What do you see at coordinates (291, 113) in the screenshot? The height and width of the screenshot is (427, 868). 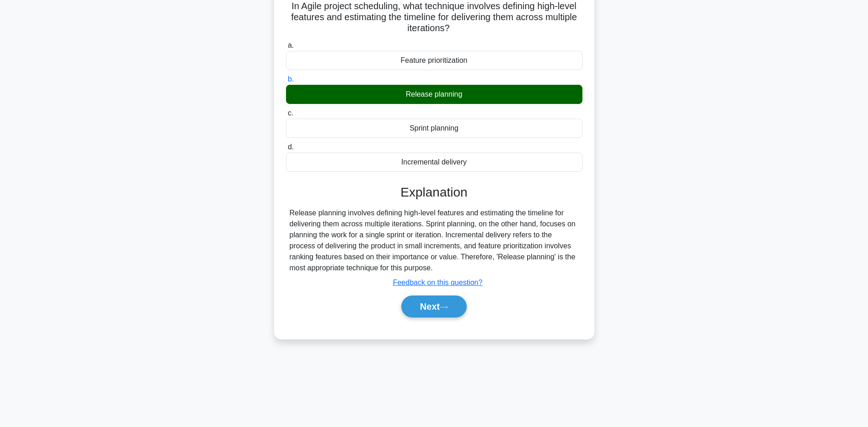 I see `span: c.` at bounding box center [291, 113].